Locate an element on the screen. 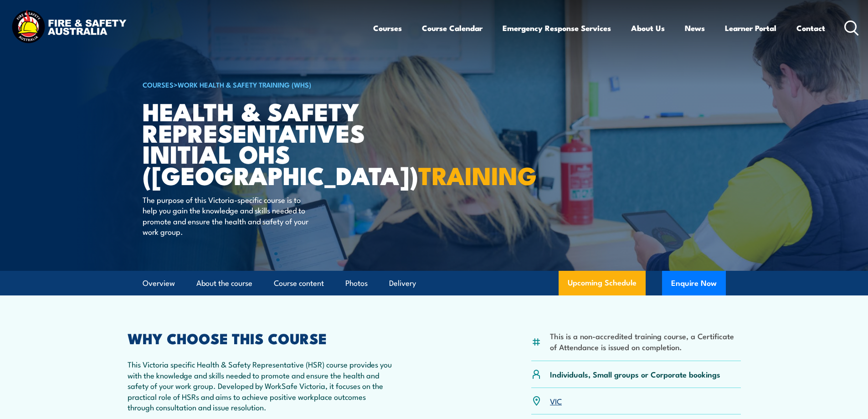 Image resolution: width=868 pixels, height=419 pixels. a: Course Calendar is located at coordinates (452, 28).